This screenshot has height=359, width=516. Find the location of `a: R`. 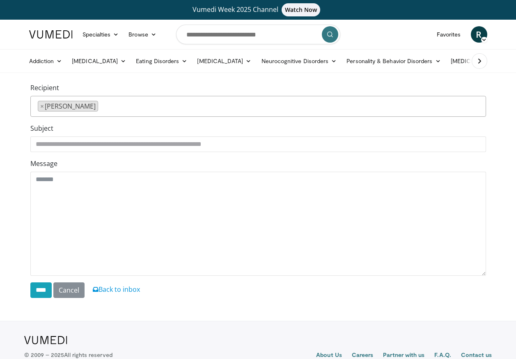

a: R is located at coordinates (479, 34).